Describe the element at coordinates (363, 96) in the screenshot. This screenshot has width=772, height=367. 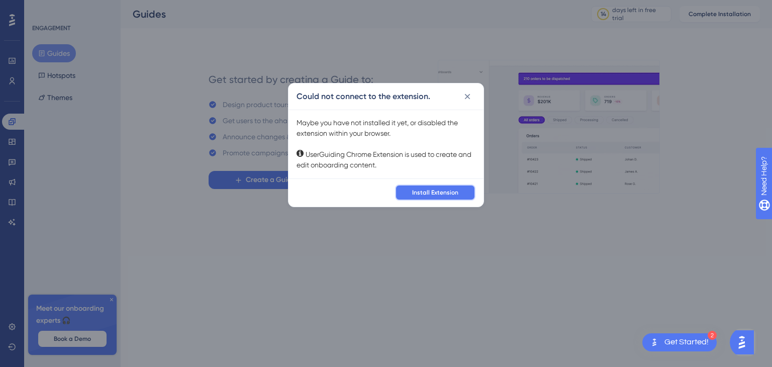
I see `h2: Could not connect to the extension.` at that location.